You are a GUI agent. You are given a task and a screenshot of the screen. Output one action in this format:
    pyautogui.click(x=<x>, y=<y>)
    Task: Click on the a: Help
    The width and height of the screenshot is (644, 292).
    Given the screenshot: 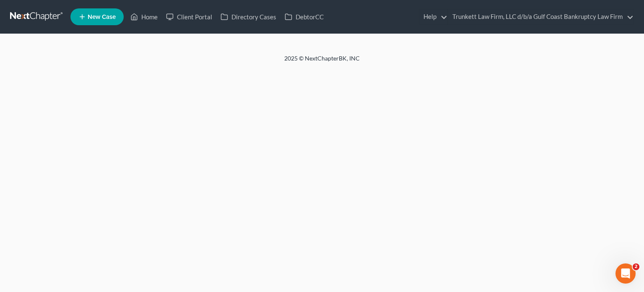 What is the action you would take?
    pyautogui.click(x=433, y=17)
    